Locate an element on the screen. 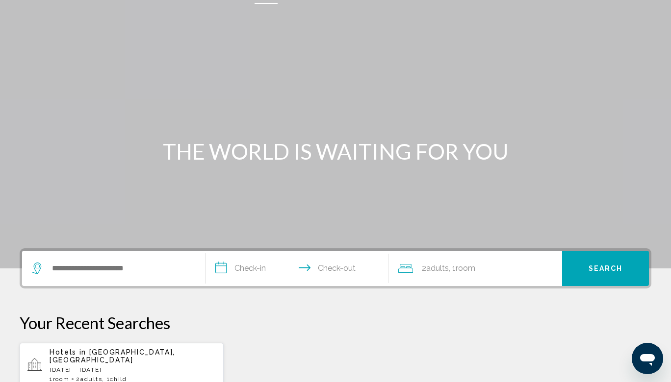 This screenshot has height=382, width=671. span: 2 is located at coordinates (435, 269).